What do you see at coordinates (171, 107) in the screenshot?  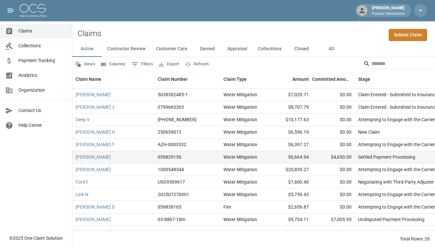 I see `div: 0799663363` at bounding box center [171, 107].